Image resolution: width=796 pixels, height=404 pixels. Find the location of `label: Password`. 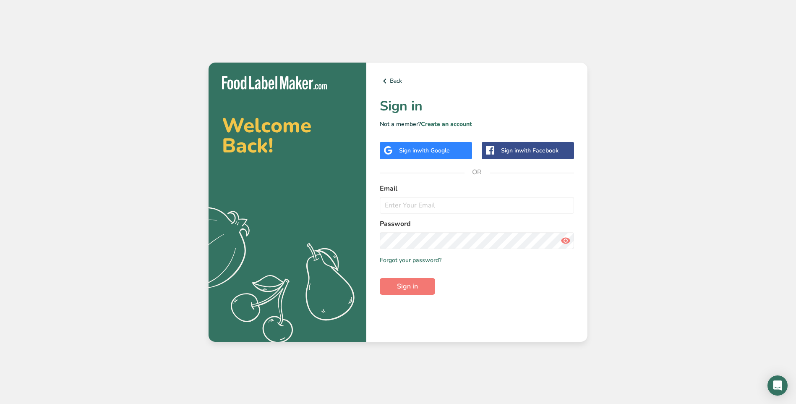

label: Password is located at coordinates (477, 224).